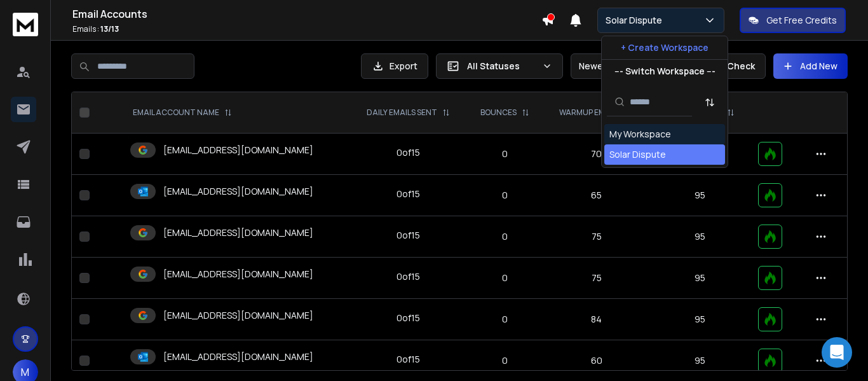 The height and width of the screenshot is (381, 868). Describe the element at coordinates (589, 112) in the screenshot. I see `p: WARMUP EMAILS` at that location.